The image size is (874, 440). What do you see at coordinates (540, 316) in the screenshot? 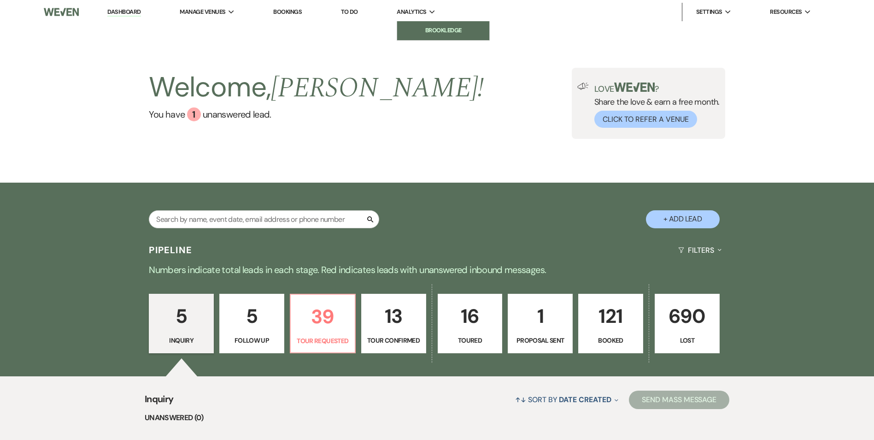
I see `p: 1` at bounding box center [540, 316].